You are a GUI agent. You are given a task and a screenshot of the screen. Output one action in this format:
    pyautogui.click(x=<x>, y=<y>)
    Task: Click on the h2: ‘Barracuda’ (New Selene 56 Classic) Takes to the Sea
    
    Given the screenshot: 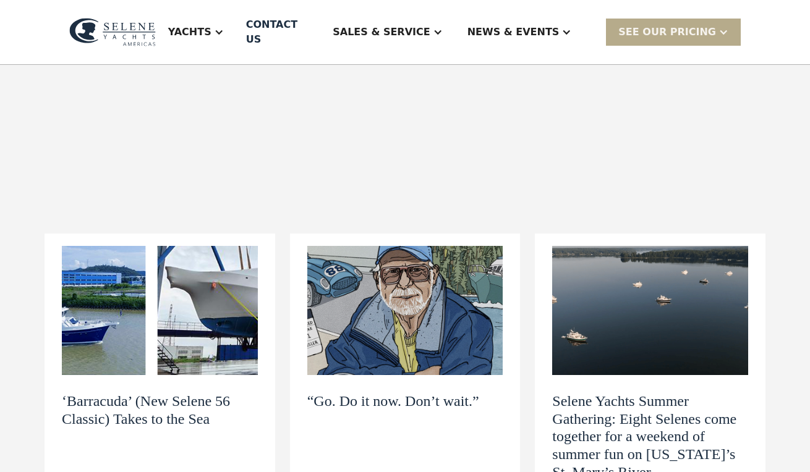 What is the action you would take?
    pyautogui.click(x=159, y=410)
    